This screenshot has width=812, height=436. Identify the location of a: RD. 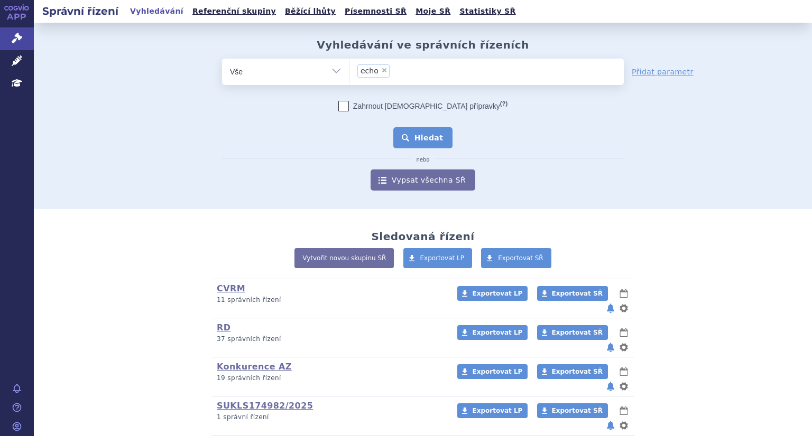
(223, 328).